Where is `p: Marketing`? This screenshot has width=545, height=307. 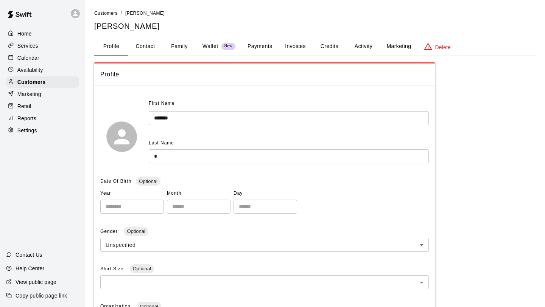
p: Marketing is located at coordinates (29, 94).